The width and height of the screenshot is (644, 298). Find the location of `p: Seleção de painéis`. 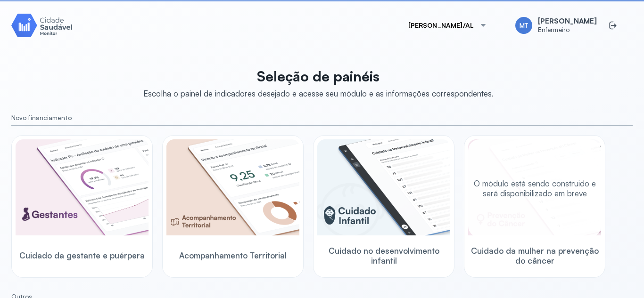

p: Seleção de painéis is located at coordinates (318, 76).